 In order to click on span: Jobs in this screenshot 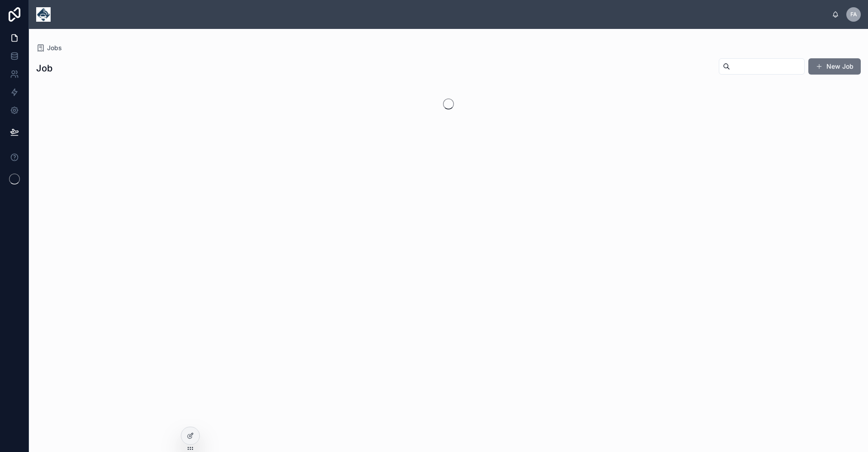, I will do `click(54, 48)`.